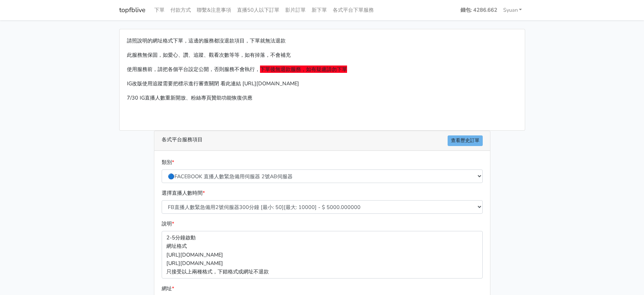  What do you see at coordinates (322, 141) in the screenshot?
I see `div: 各式平台服務項目` at bounding box center [322, 141].